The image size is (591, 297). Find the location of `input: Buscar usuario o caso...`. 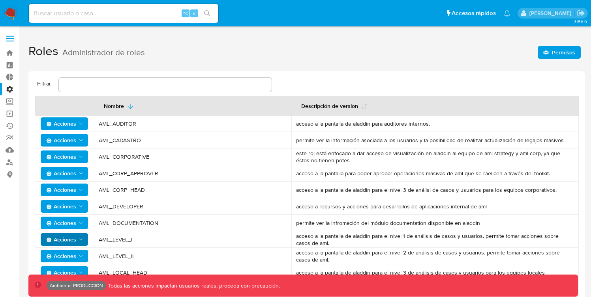

input: Buscar usuario o caso... is located at coordinates (123, 13).